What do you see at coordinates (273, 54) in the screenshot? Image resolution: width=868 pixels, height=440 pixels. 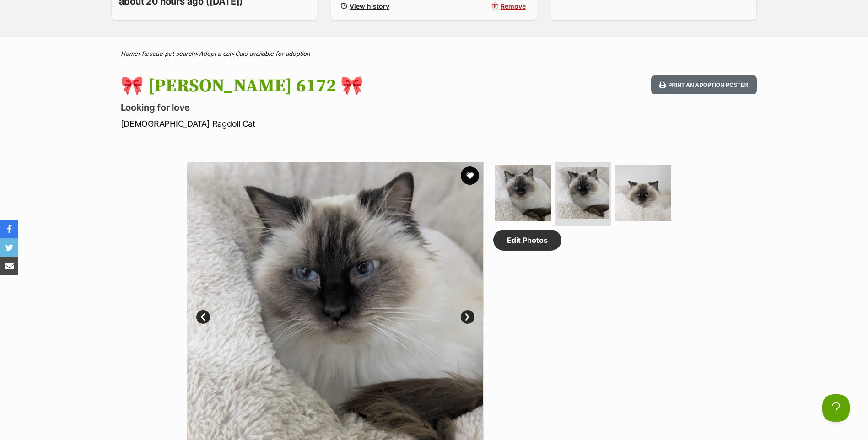 I see `a: Cats available for adoption` at bounding box center [273, 54].